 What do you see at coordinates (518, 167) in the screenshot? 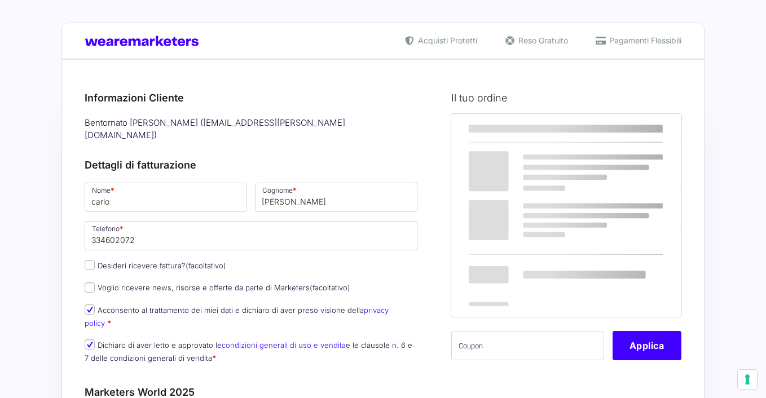
I see `td: Marketers World 2025 - MW25 Ticket Standard` at bounding box center [518, 167].